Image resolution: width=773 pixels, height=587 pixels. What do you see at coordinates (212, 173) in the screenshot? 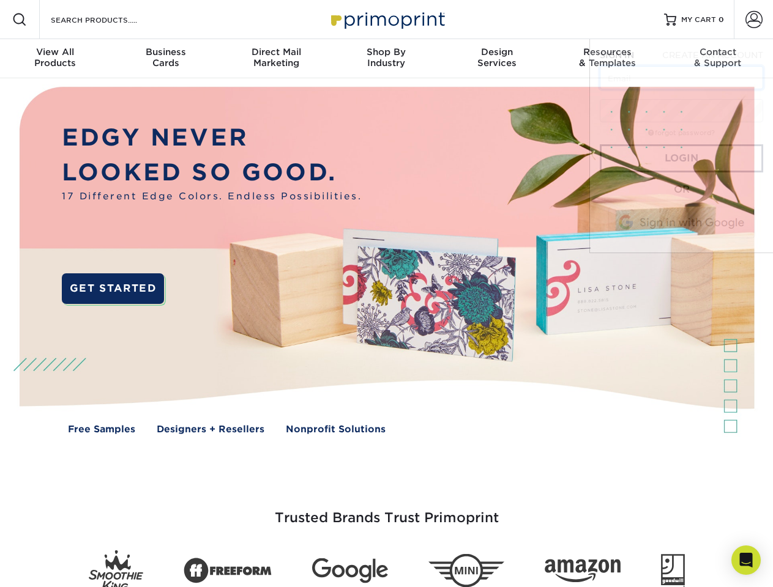
I see `p: LOOKED SO GOOD.` at bounding box center [212, 173].